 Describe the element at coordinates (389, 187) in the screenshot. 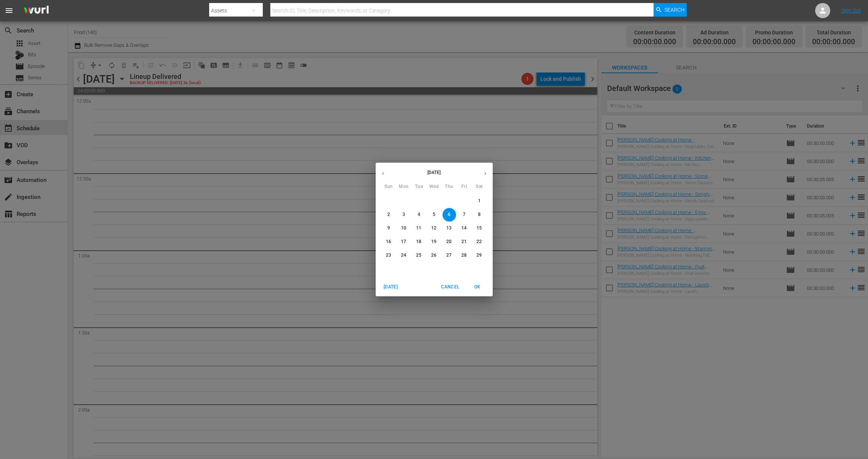

I see `span: Sun` at that location.